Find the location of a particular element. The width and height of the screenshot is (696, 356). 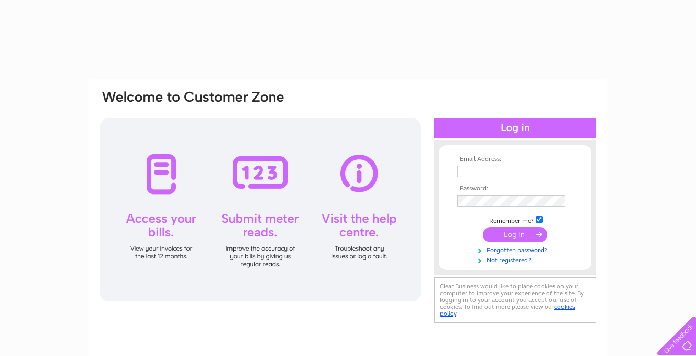

th: Email Address: is located at coordinates (515, 159).